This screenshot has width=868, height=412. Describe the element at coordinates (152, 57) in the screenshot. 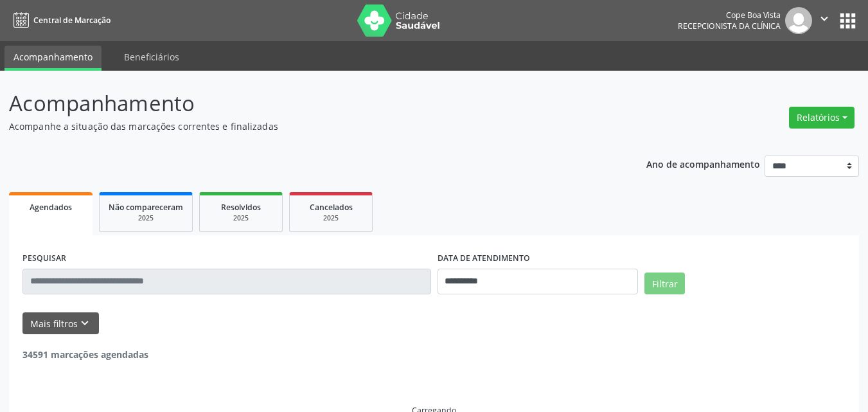

I see `a: Beneficiários` at that location.